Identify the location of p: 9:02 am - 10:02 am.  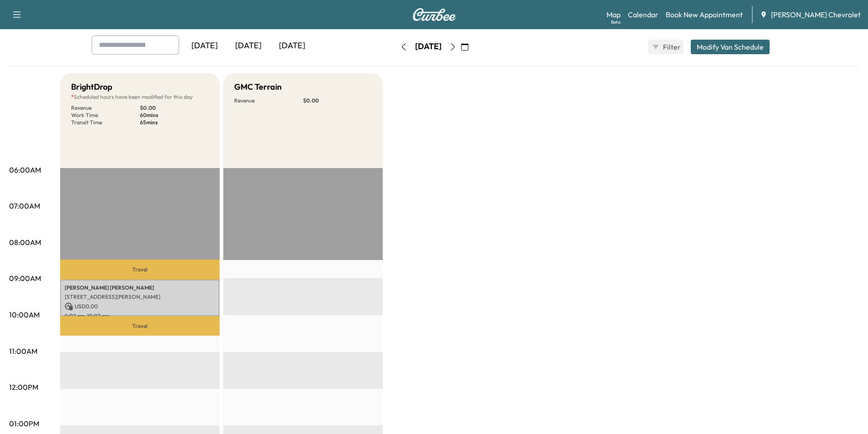
(140, 316).